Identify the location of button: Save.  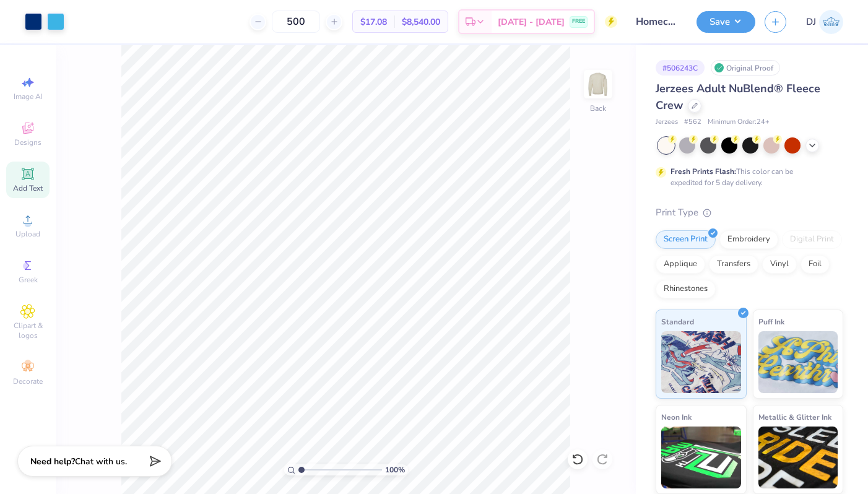
(726, 21).